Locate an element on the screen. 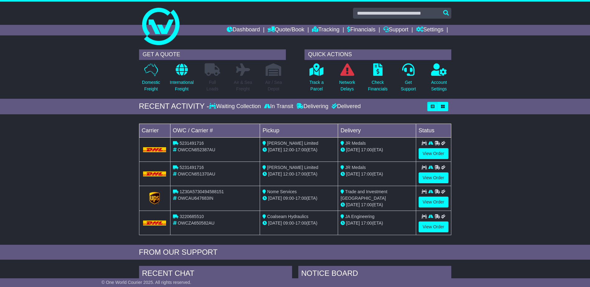  td: Status is located at coordinates (433, 131).